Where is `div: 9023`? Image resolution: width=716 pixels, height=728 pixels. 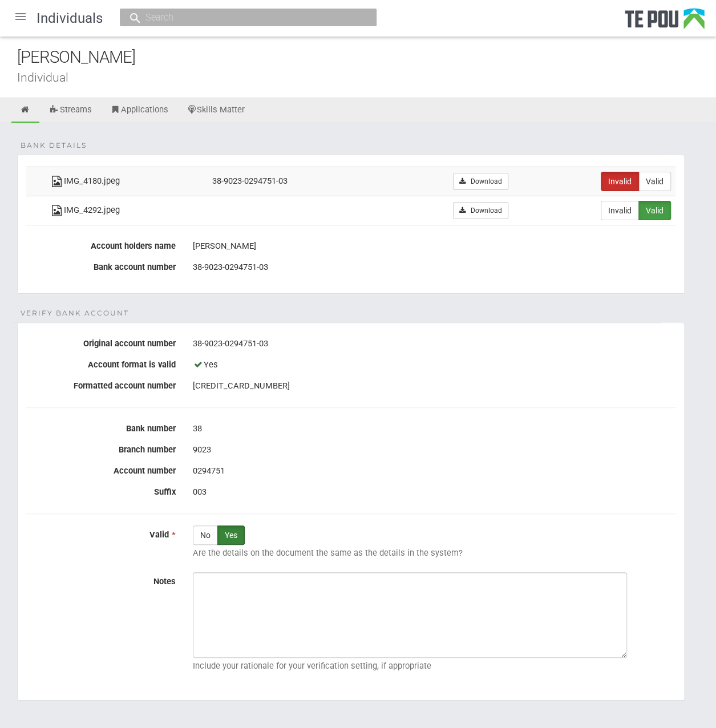
div: 9023 is located at coordinates (434, 450).